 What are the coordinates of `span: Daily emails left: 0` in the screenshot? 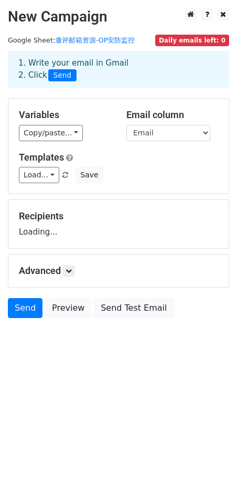 It's located at (192, 40).